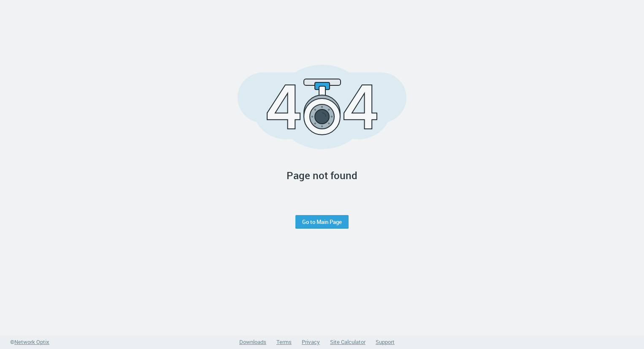 This screenshot has height=349, width=644. What do you see at coordinates (311, 342) in the screenshot?
I see `a: Privacy` at bounding box center [311, 342].